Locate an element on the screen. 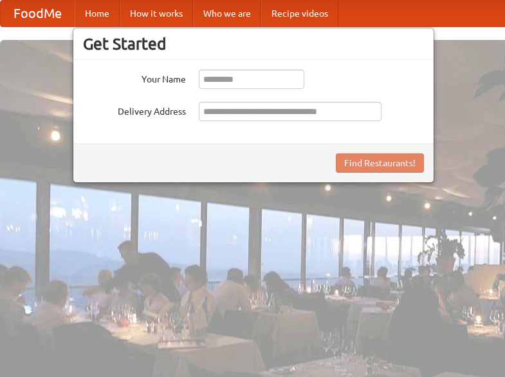 This screenshot has width=505, height=377. a: Recipe videos is located at coordinates (300, 14).